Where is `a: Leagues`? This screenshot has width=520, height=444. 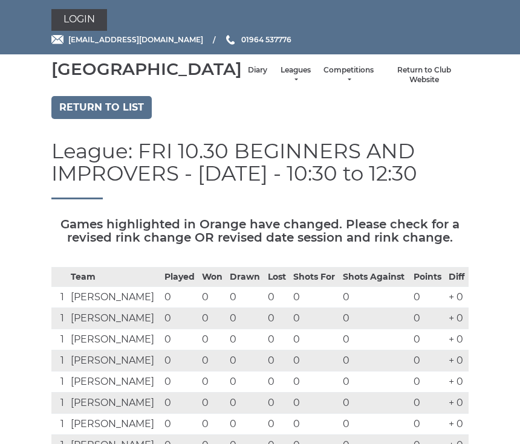 a: Leagues is located at coordinates (295, 75).